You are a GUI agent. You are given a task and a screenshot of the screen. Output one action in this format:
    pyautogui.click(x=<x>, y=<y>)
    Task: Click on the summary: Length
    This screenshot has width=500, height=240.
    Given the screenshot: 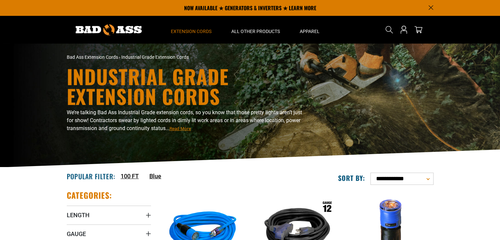 What is the action you would take?
    pyautogui.click(x=109, y=215)
    